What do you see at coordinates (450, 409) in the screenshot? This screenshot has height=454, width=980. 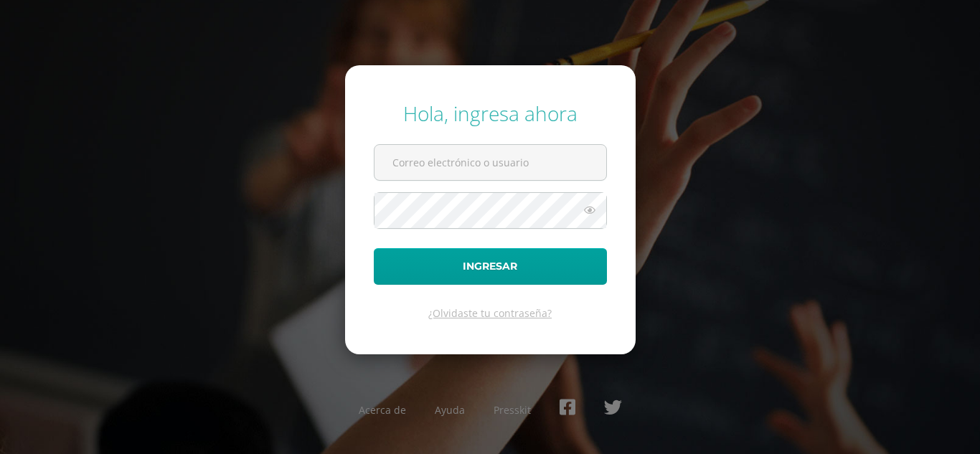 I see `a: Ayuda` at bounding box center [450, 409].